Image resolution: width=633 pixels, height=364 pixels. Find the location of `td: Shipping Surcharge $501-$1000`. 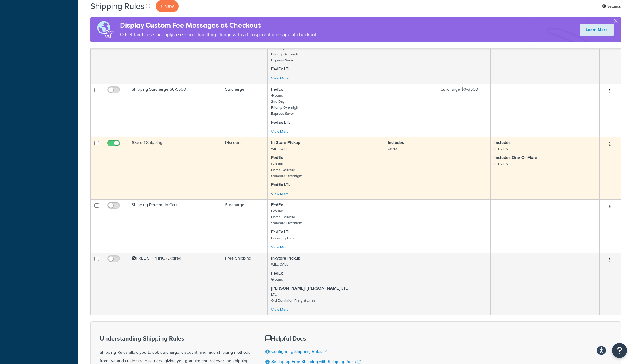

td: Shipping Surcharge $501-$1000 is located at coordinates (175, 57).